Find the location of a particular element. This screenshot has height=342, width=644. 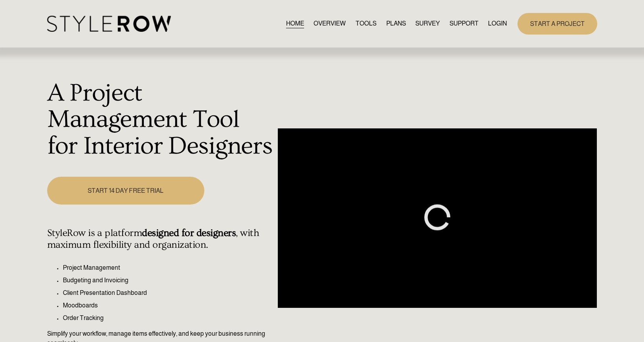

a: SURVEY is located at coordinates (428, 24).